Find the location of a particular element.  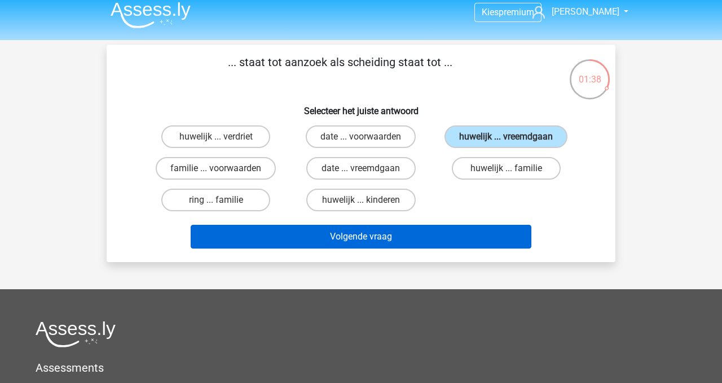

img: Assessly logo is located at coordinates (76, 333).